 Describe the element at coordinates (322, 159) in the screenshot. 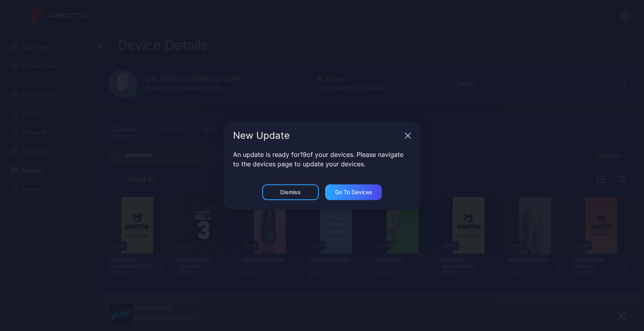

I see `p: An update is ready for 19 of your devices. Please navigate to the devices page to update your dev...` at that location.